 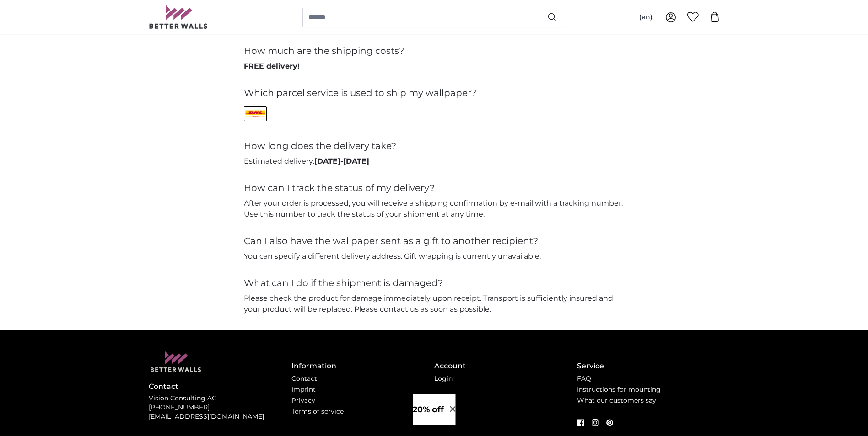 What do you see at coordinates (434, 256) in the screenshot?
I see `p: You can specify a different delivery address. Gift wrapping is currently unavailable.` at bounding box center [434, 256].